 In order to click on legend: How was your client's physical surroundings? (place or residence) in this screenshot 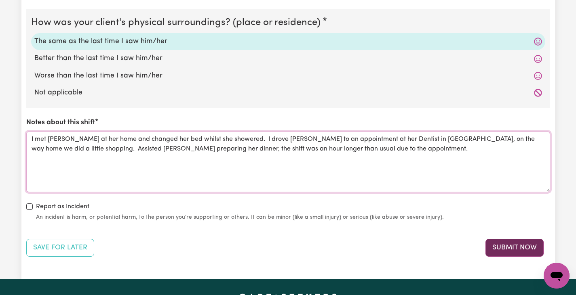, I will do `click(177, 23)`.